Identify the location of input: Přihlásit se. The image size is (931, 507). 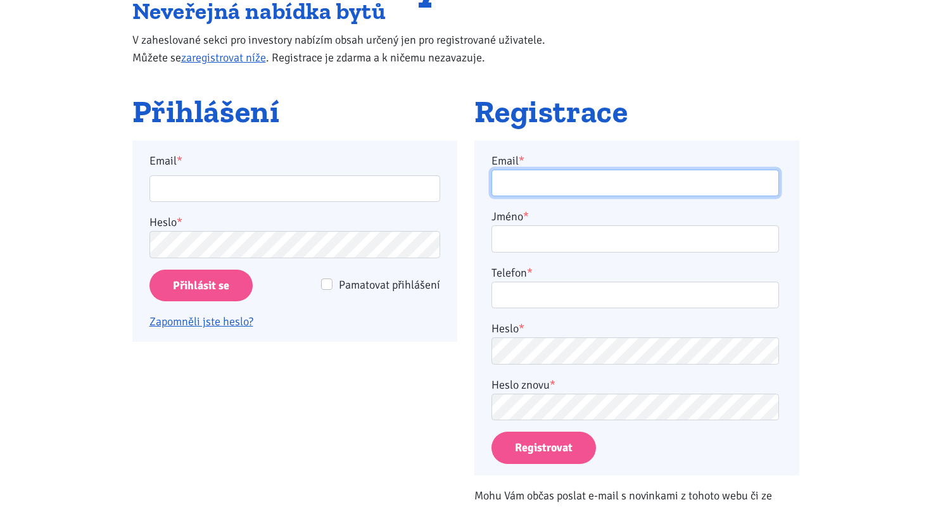
(201, 286).